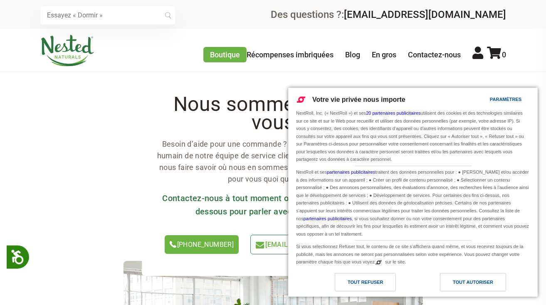 Image resolution: width=546 pixels, height=305 pixels. Describe the element at coordinates (67, 51) in the screenshot. I see `img: Naturels imbriqués` at that location.